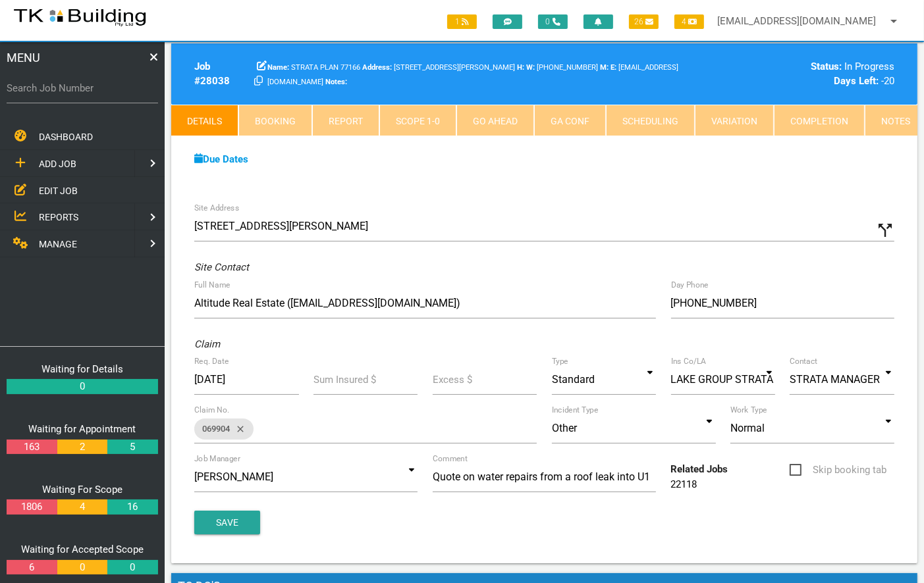  Describe the element at coordinates (32, 447) in the screenshot. I see `a: 163` at that location.